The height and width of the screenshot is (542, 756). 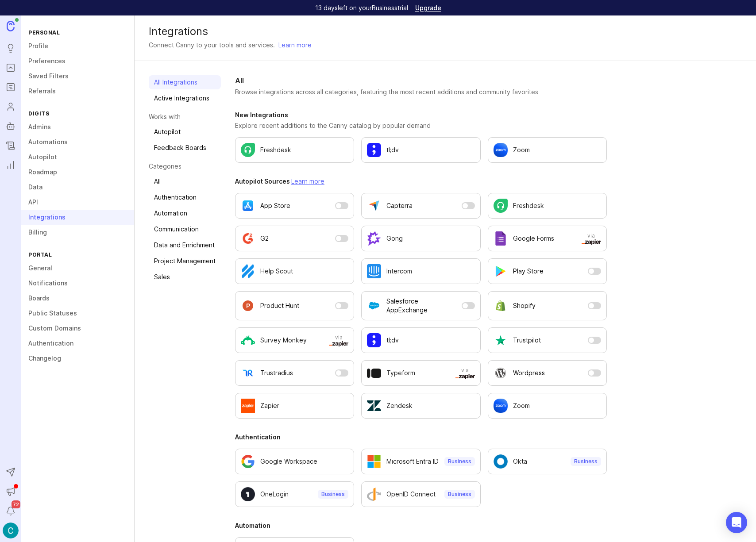 I want to click on a: Users, so click(x=11, y=106).